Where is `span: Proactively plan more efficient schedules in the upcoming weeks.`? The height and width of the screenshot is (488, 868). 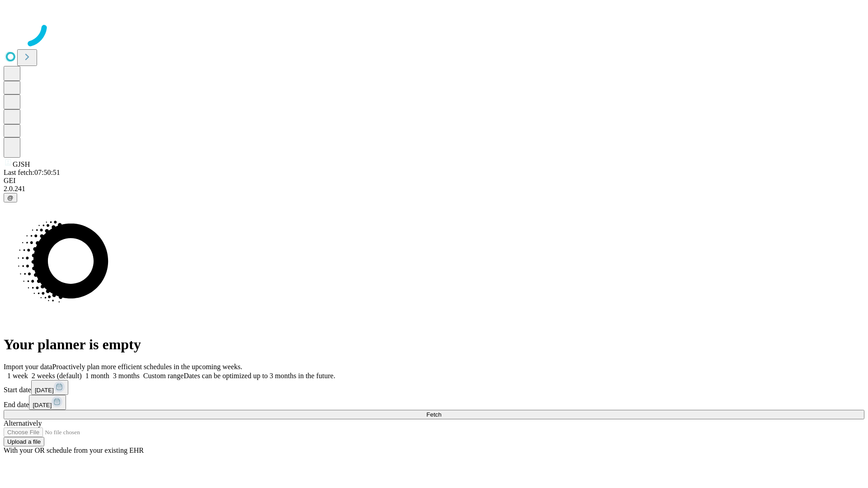
span: Proactively plan more efficient schedules in the upcoming weeks. is located at coordinates (147, 367).